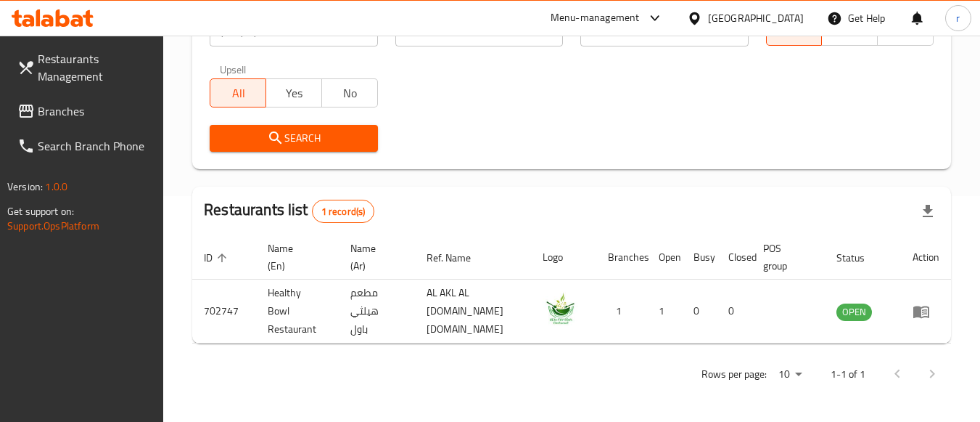  I want to click on td: 702747, so click(225, 311).